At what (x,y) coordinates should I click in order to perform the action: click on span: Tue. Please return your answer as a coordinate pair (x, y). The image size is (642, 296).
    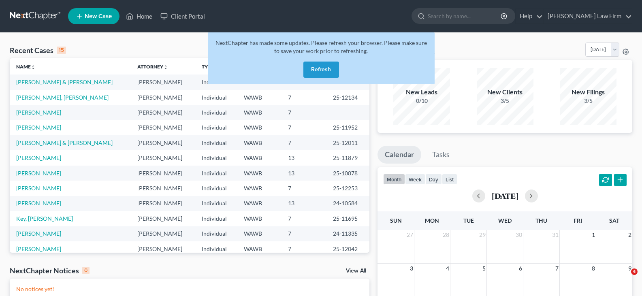
    Looking at the image, I should click on (468, 220).